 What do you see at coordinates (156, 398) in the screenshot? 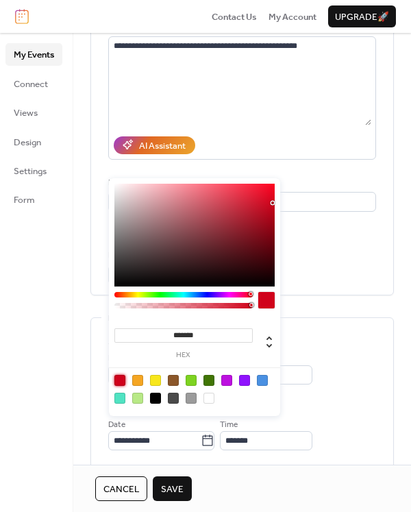
I see `div: #000000` at bounding box center [156, 398].